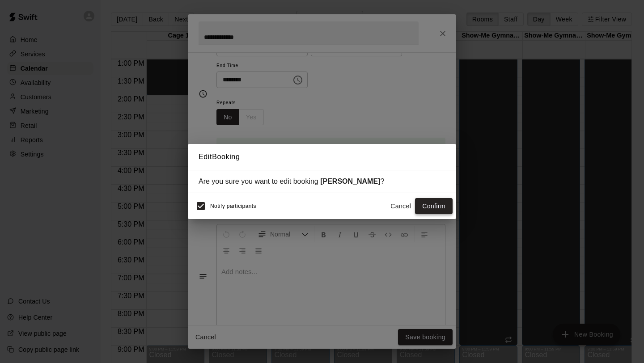 This screenshot has height=363, width=644. What do you see at coordinates (434, 206) in the screenshot?
I see `button: Confirm` at bounding box center [434, 206].